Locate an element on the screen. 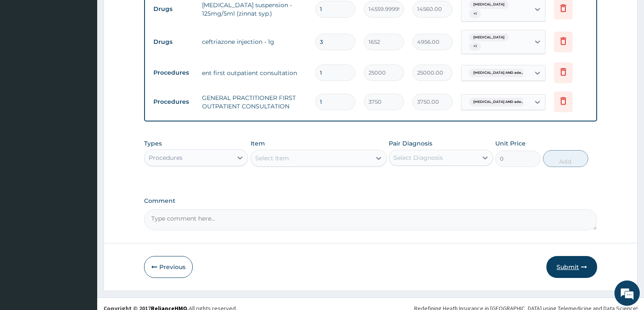  td: ent first outpatient consultation is located at coordinates (254, 73).